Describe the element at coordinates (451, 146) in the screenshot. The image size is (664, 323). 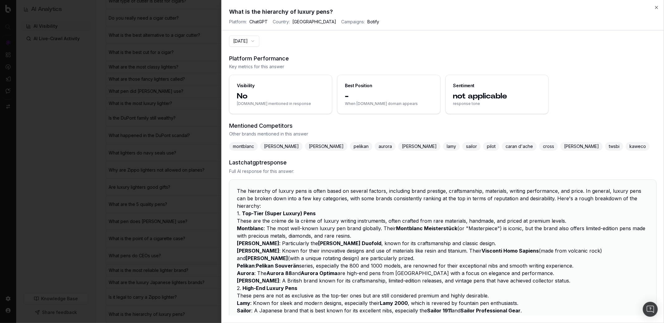
I see `span: lamy` at that location.